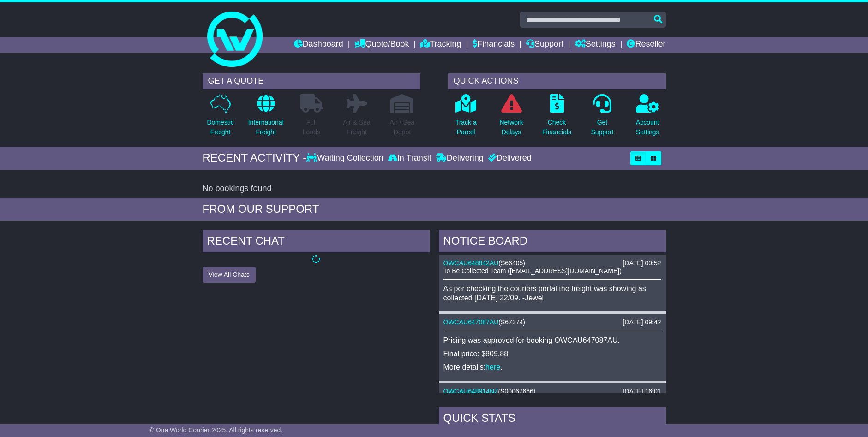  What do you see at coordinates (316, 243) in the screenshot?
I see `div: RECENT CHAT` at bounding box center [316, 243].